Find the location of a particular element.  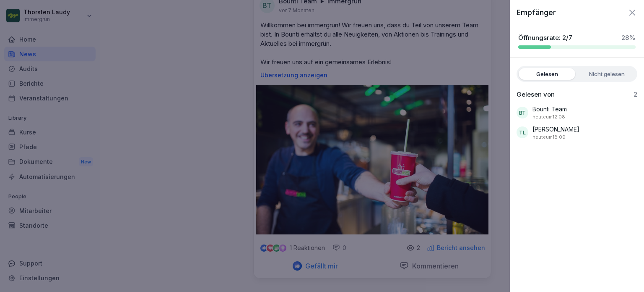

p: 28 % is located at coordinates (628, 37).